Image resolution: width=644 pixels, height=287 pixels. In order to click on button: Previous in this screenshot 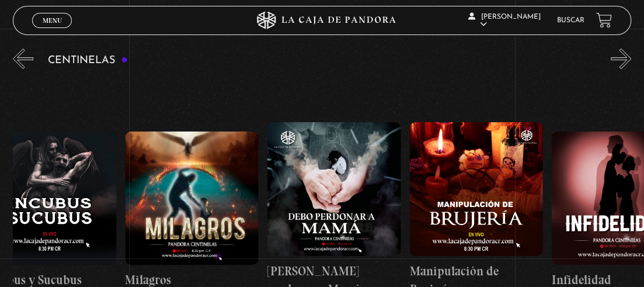, I will do `click(23, 59)`.